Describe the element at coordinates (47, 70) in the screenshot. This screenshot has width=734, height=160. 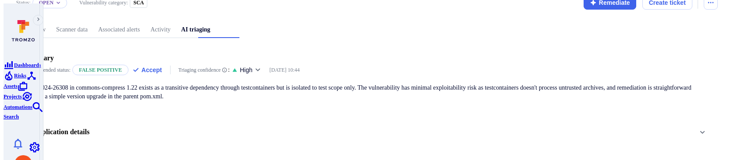
I see `span: Recommended status:` at that location.